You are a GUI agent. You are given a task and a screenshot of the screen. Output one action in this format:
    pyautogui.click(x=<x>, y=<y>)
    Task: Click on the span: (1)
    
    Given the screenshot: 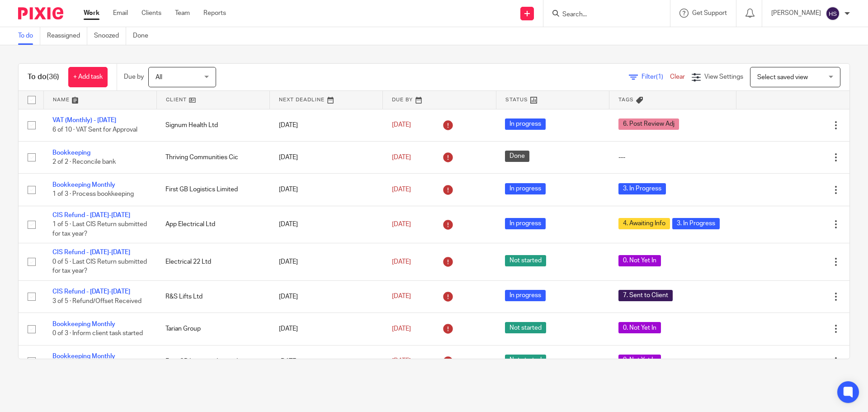 What is the action you would take?
    pyautogui.click(x=660, y=77)
    